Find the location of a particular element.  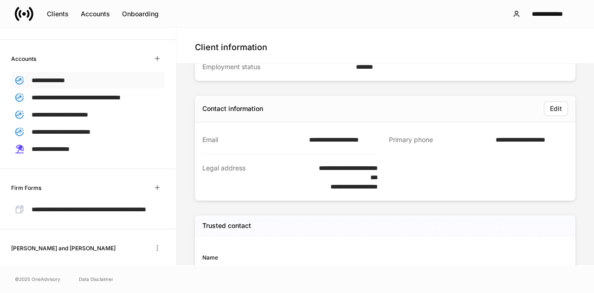

h6: Accounts is located at coordinates (24, 58).